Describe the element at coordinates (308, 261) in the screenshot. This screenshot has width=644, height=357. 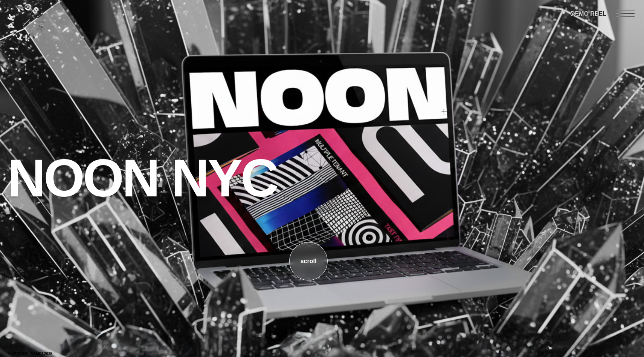
I see `div: r` at that location.